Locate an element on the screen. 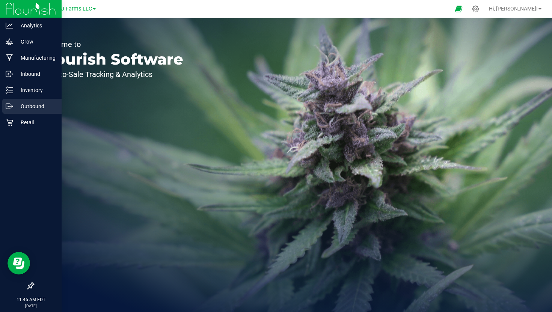 This screenshot has height=312, width=552. p: Outbound is located at coordinates (36, 106).